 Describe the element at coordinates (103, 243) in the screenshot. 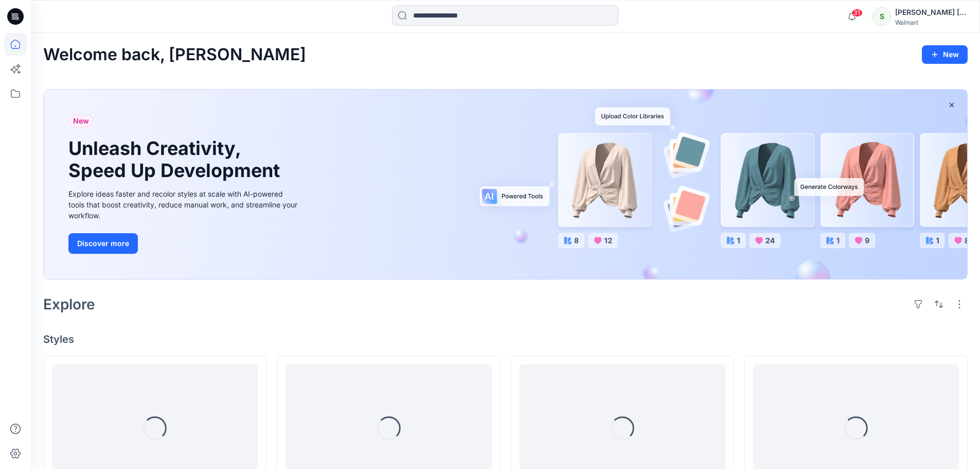

I see `button: Discover more` at that location.